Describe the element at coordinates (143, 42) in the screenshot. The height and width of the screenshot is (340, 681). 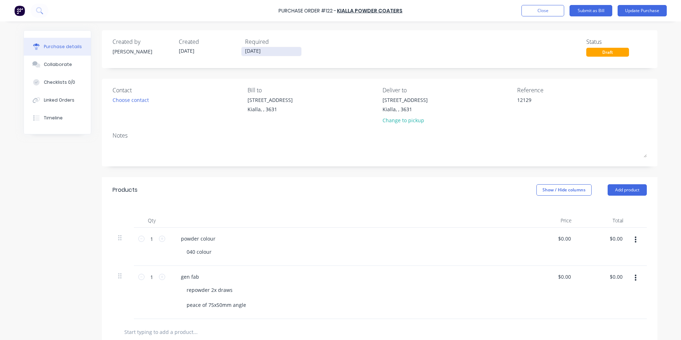
I see `div: Created by` at that location.